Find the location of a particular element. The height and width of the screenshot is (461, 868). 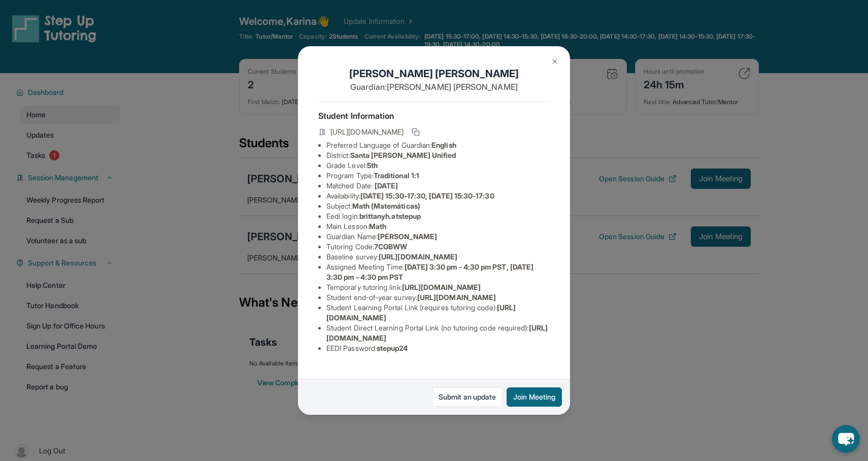

li: Student Direct Learning Portal Link (no tutoring code required) : is located at coordinates (438, 333).